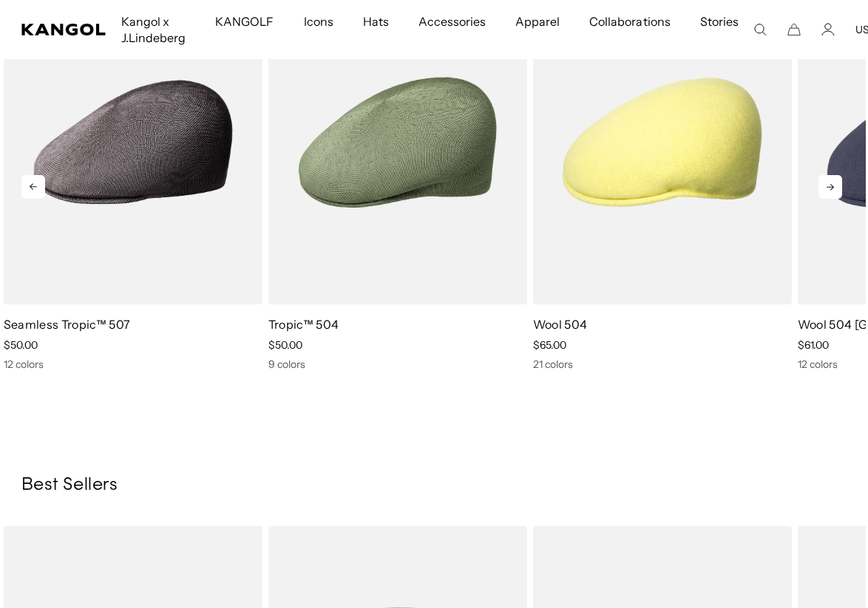  Describe the element at coordinates (133, 364) in the screenshot. I see `div: 12 colors` at that location.